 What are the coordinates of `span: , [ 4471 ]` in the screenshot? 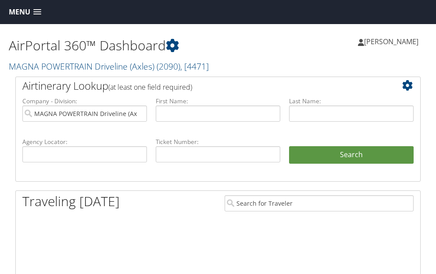 It's located at (194, 66).